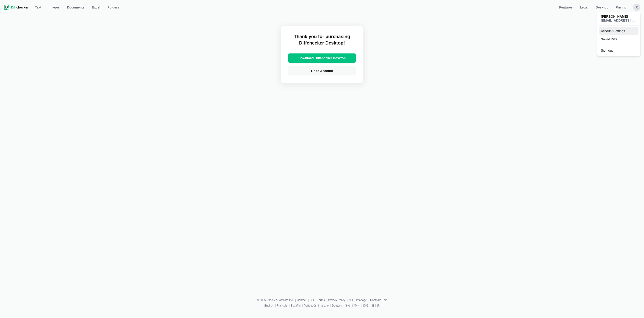 The width and height of the screenshot is (644, 318). What do you see at coordinates (365, 306) in the screenshot?
I see `a: 繁體` at bounding box center [365, 306].